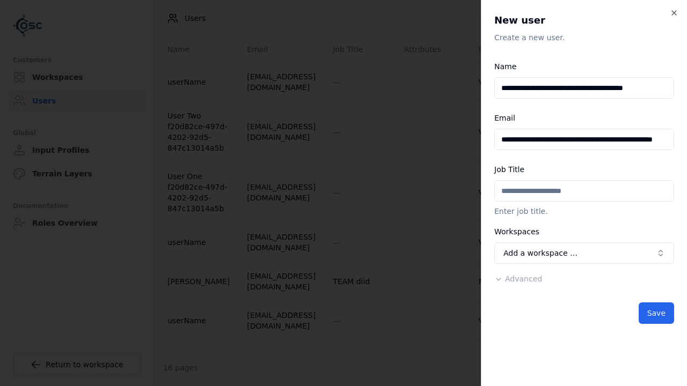 This screenshot has height=386, width=687. I want to click on button: Save, so click(656, 313).